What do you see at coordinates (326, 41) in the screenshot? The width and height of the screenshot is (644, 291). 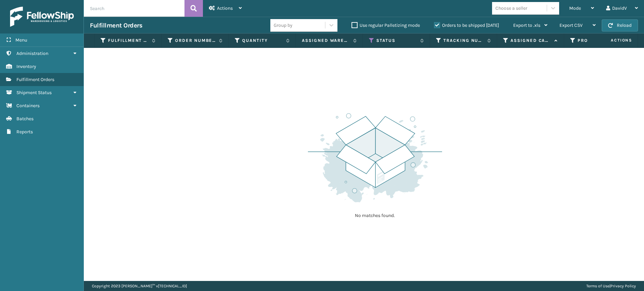 I see `label: Assigned Warehouse` at bounding box center [326, 41].